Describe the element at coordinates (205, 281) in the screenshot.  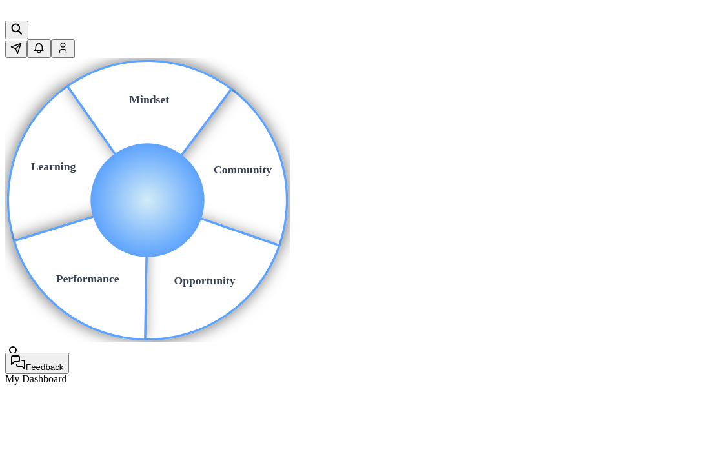
I see `text: Opportunity` at that location.